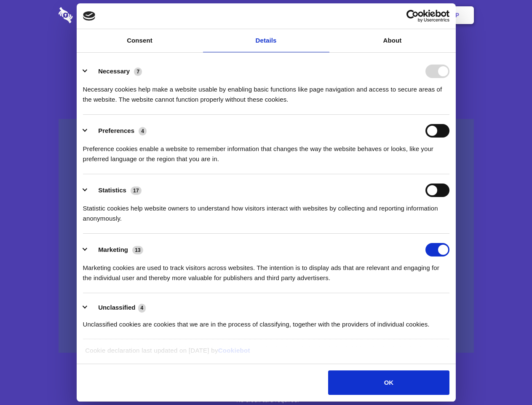 Image resolution: width=532 pixels, height=405 pixels. Describe the element at coordinates (138, 250) in the screenshot. I see `span: 13` at that location.